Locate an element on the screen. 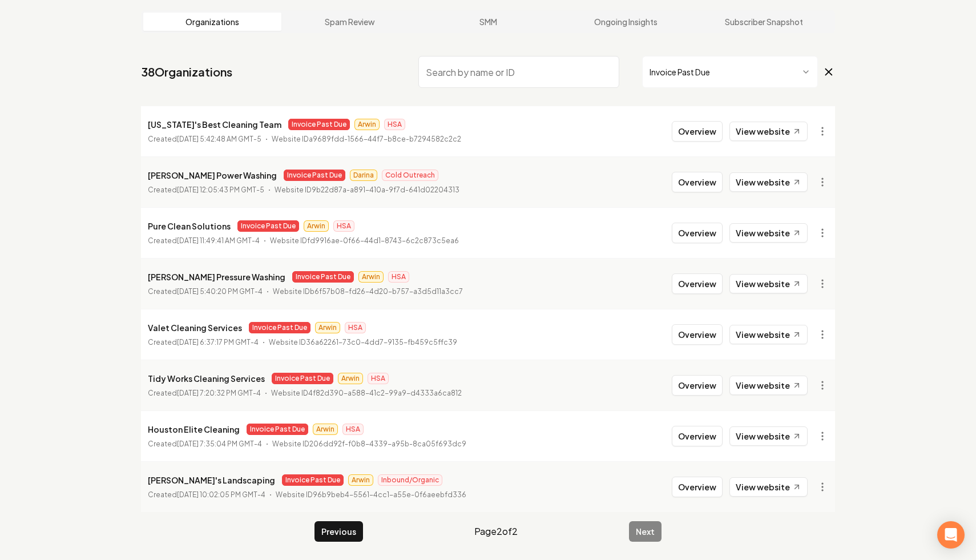  a: Organizations is located at coordinates (212, 21).